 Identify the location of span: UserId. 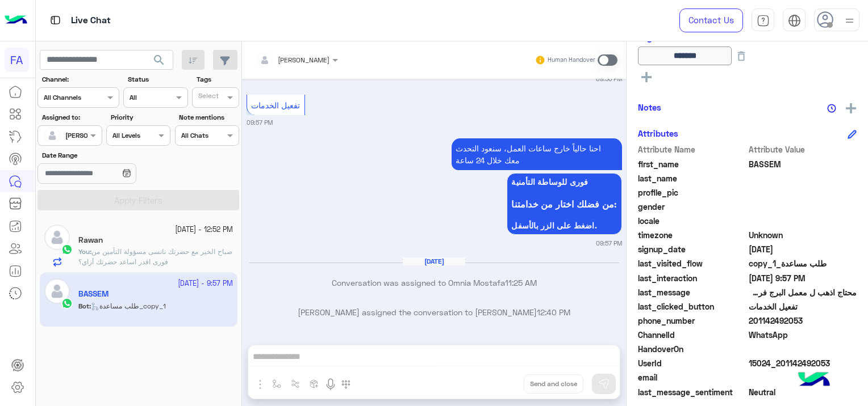
(692, 363).